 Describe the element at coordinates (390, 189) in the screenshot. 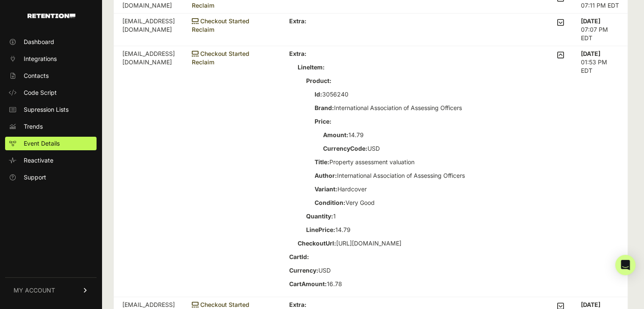

I see `p: Hardcover` at that location.